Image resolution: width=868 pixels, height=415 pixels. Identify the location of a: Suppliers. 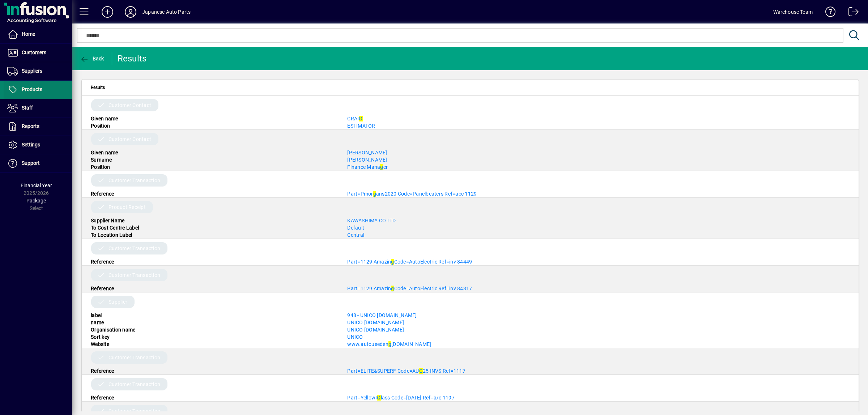
(38, 71).